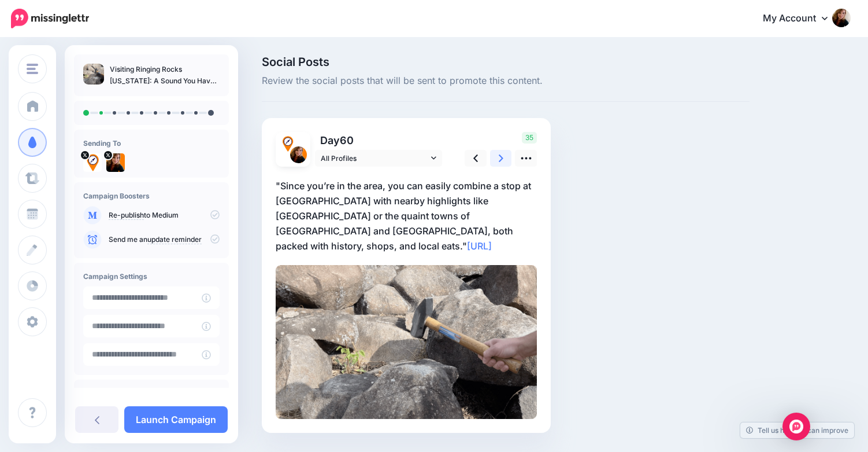  I want to click on span: 60, so click(347, 140).